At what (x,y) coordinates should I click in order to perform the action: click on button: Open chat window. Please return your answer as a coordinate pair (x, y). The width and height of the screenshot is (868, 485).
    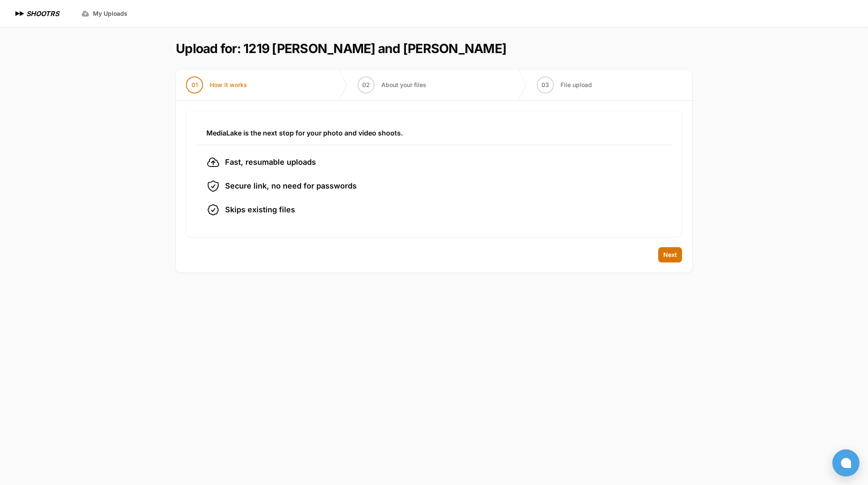
    Looking at the image, I should click on (845, 463).